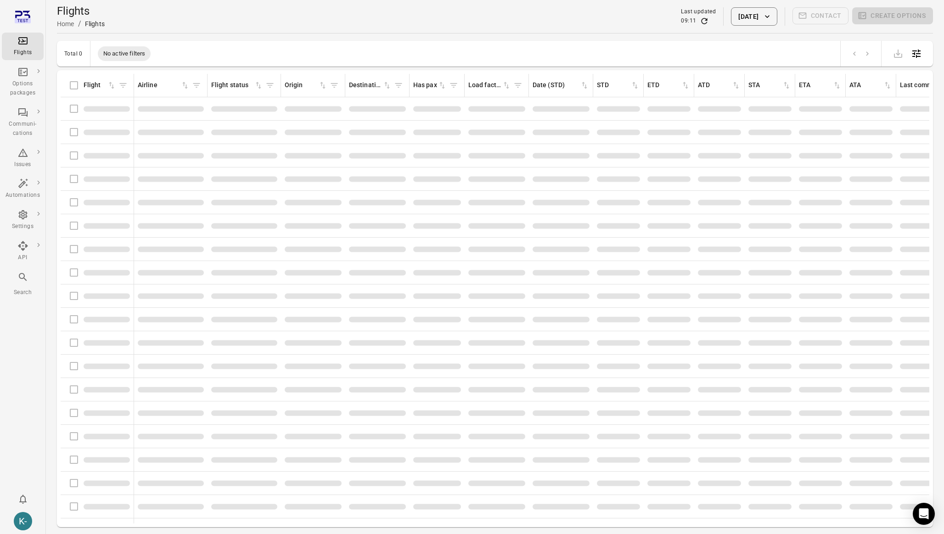 The height and width of the screenshot is (534, 944). What do you see at coordinates (22, 258) in the screenshot?
I see `div: API` at bounding box center [22, 258].